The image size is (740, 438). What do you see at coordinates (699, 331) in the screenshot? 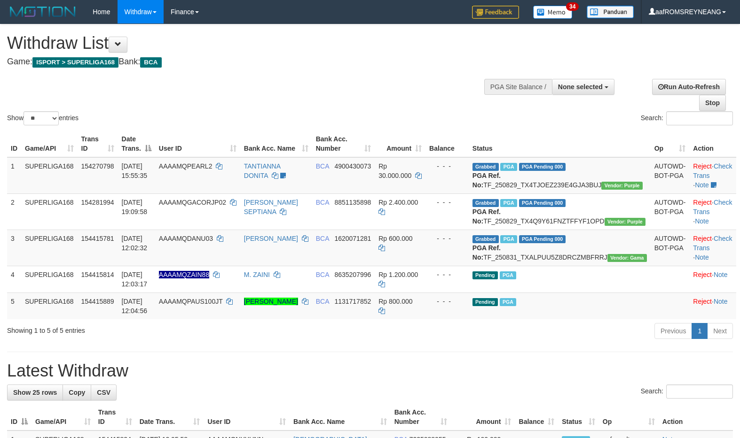
I see `a: 1` at bounding box center [699, 331].